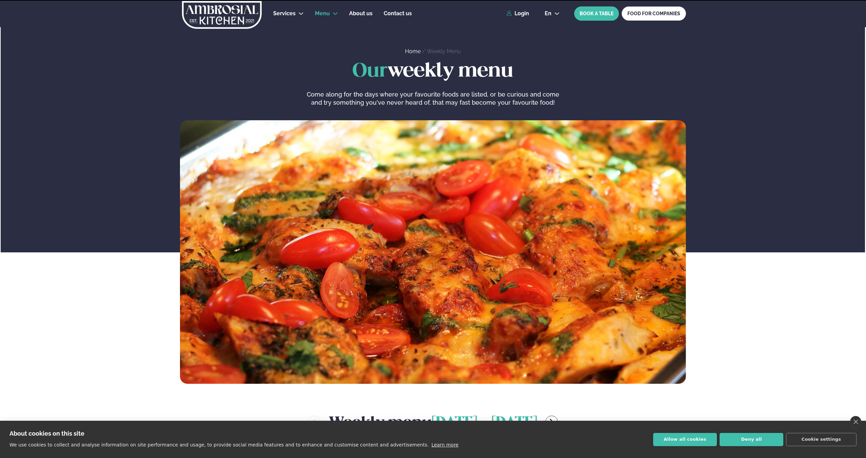 The height and width of the screenshot is (458, 866). Describe the element at coordinates (361, 14) in the screenshot. I see `a: About us` at that location.